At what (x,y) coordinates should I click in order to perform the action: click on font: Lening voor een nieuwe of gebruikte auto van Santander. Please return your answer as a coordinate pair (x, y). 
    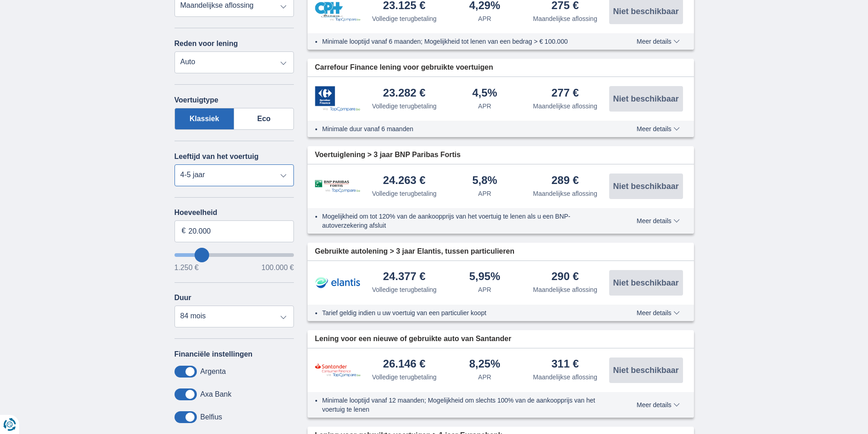
    Looking at the image, I should click on (412, 338).